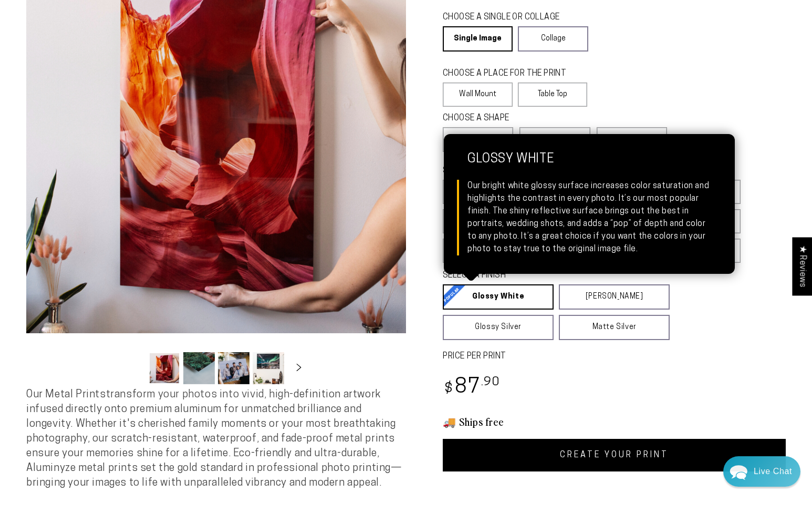  What do you see at coordinates (510, 17) in the screenshot?
I see `legend: CHOOSE A SINGLE OR COLLAGE` at bounding box center [510, 17].